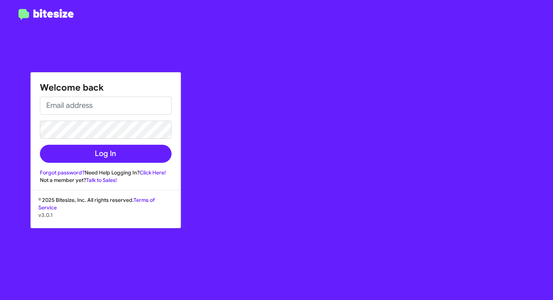 This screenshot has height=300, width=553. I want to click on a: Click Here!, so click(153, 173).